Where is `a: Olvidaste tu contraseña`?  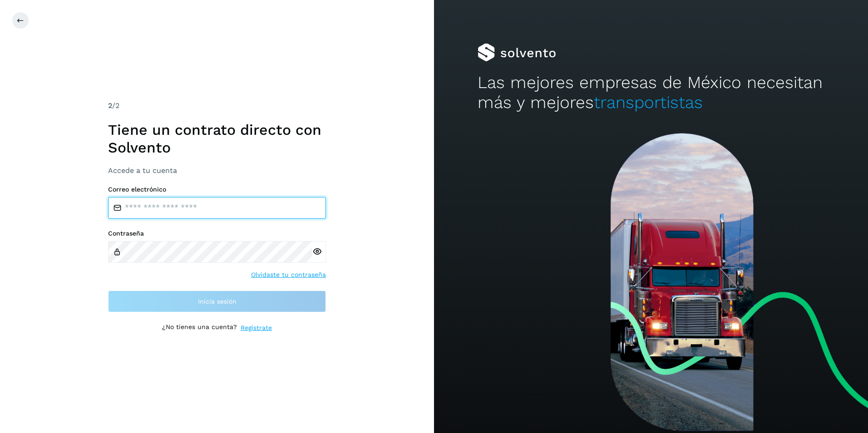
a: Olvidaste tu contraseña is located at coordinates (289, 275).